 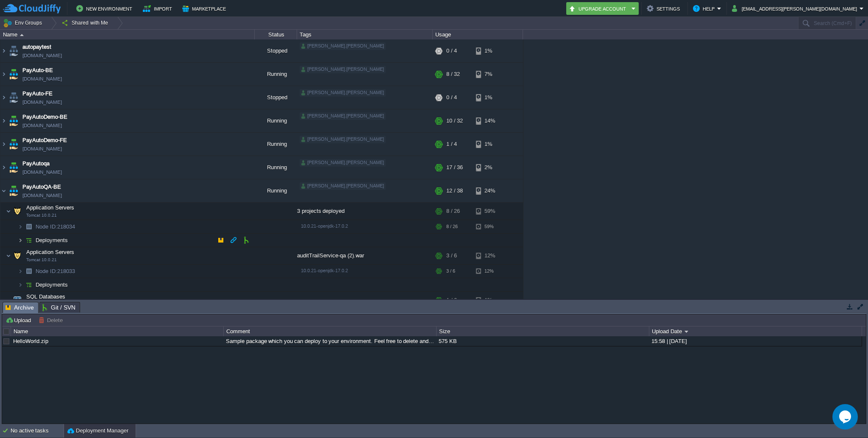 I want to click on div: 2%, so click(x=490, y=168).